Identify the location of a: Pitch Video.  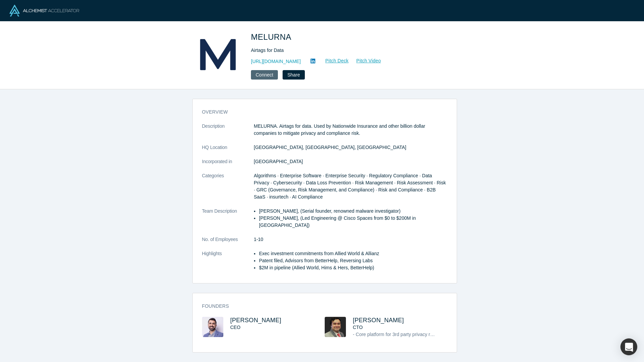
(365, 60).